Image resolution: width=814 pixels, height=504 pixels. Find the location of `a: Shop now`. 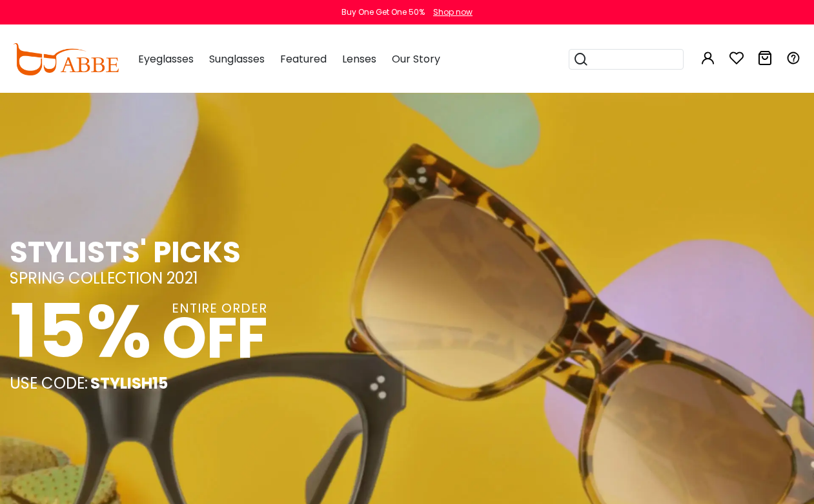

a: Shop now is located at coordinates (449, 11).